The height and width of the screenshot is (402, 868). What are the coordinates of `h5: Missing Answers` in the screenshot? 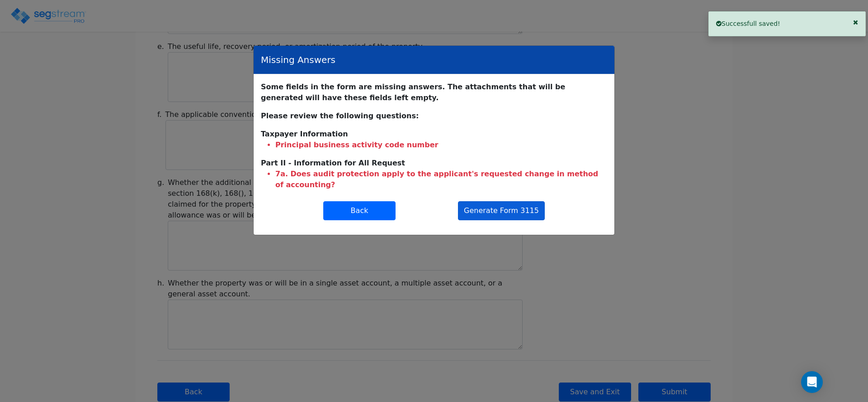 It's located at (298, 60).